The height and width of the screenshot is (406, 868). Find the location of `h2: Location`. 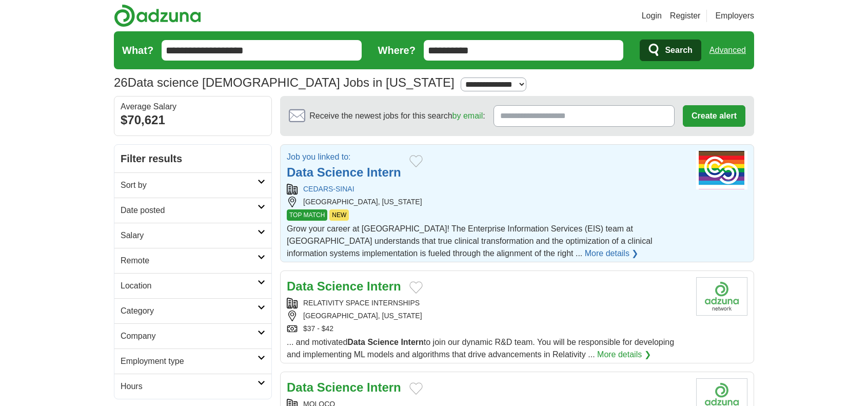

h2: Location is located at coordinates (189, 286).